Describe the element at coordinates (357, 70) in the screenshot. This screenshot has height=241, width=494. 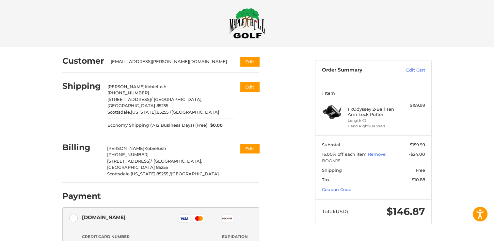
I see `h3: Order Summary` at that location.